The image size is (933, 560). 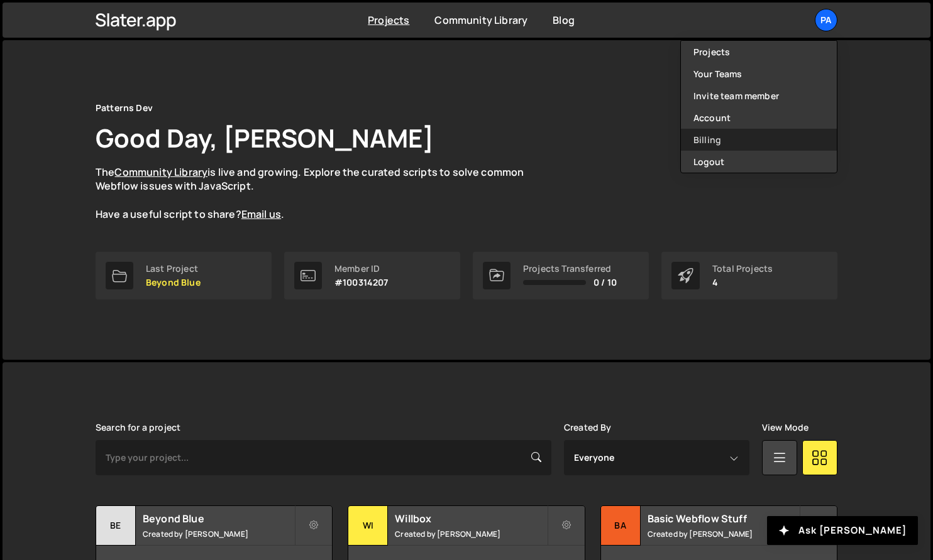 I want to click on p: Beyond Blue, so click(x=173, y=282).